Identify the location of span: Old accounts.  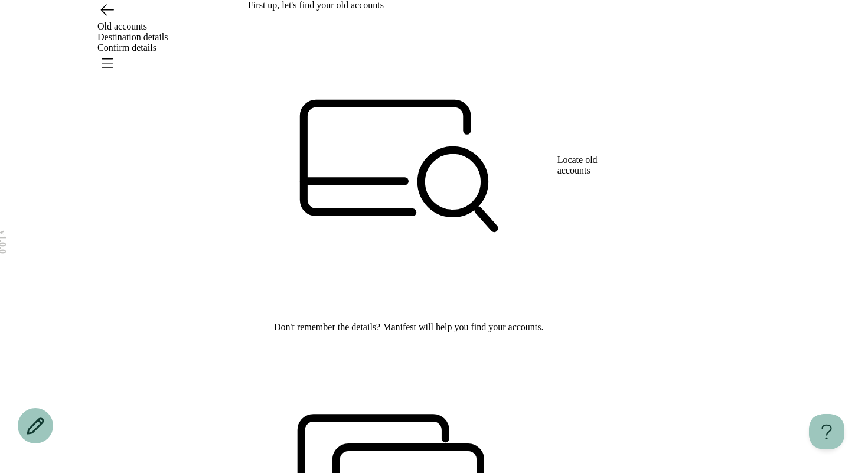
(122, 26).